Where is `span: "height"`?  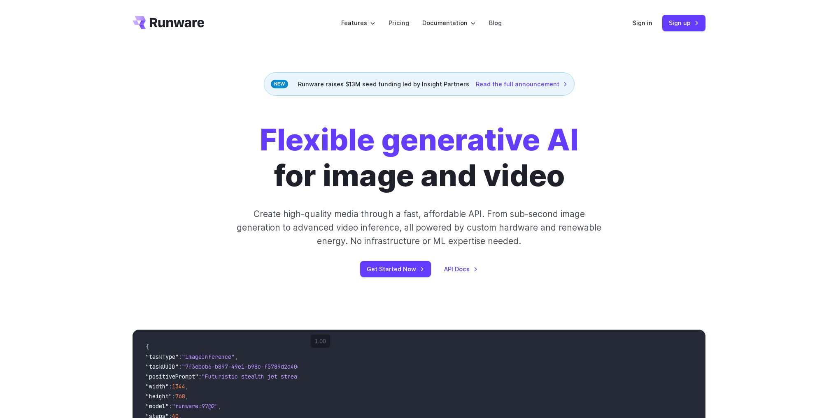
span: "height" is located at coordinates (159, 397).